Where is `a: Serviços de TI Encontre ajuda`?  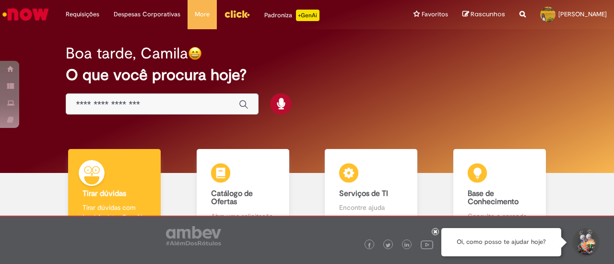
a: Serviços de TI Encontre ajuda is located at coordinates (371, 191).